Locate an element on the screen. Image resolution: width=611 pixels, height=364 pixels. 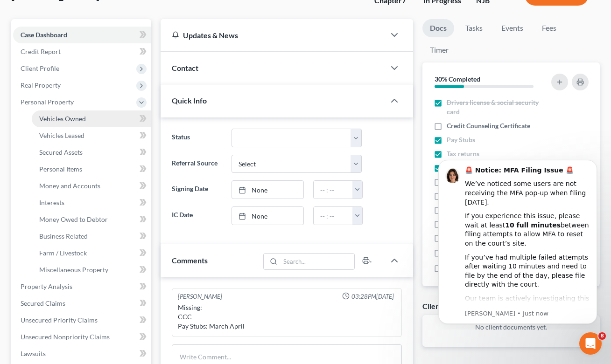
span: Client Profile is located at coordinates (40, 68).